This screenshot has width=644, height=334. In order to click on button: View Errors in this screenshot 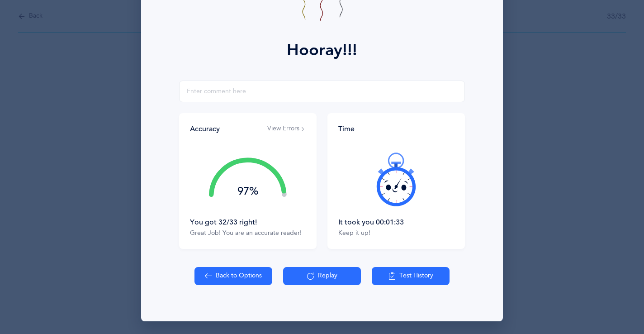, I will do `click(286, 129)`.